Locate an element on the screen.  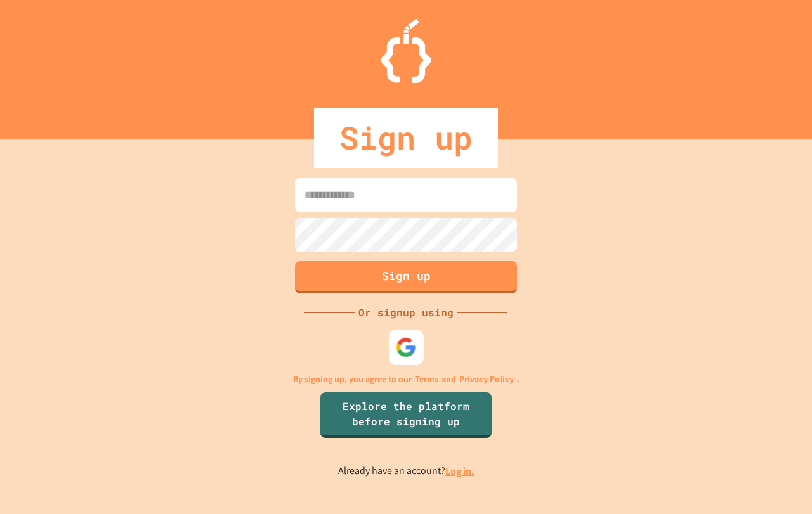
p: By signing up, you agree to our and . is located at coordinates (406, 379).